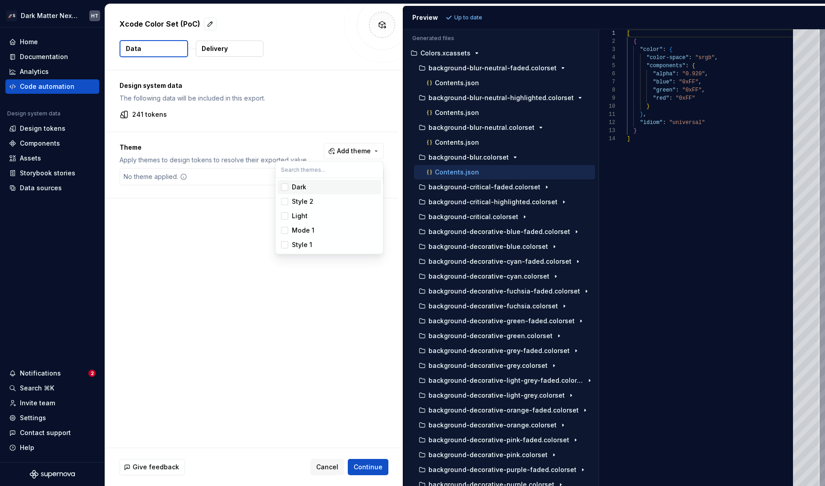  Describe the element at coordinates (303, 230) in the screenshot. I see `div: Mode 1` at that location.